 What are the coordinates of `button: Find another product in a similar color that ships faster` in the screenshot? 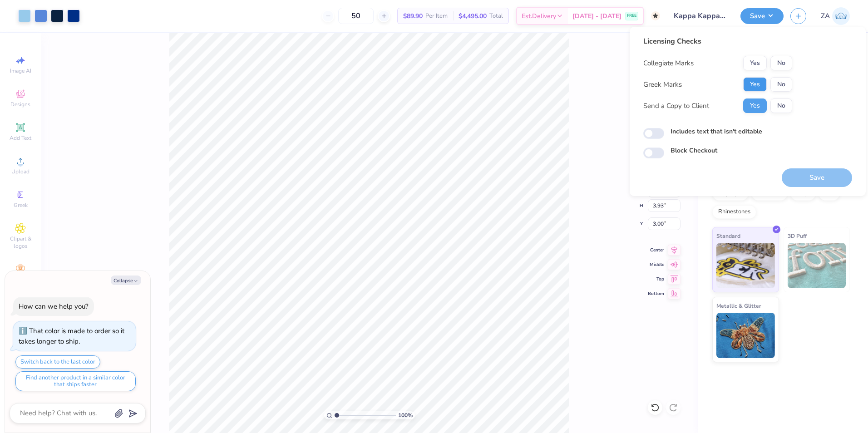 It's located at (75, 381).